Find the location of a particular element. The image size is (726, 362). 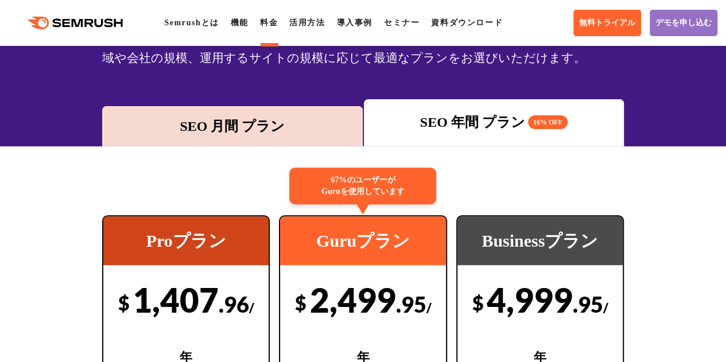

span: デモを申し込む is located at coordinates (684, 23).